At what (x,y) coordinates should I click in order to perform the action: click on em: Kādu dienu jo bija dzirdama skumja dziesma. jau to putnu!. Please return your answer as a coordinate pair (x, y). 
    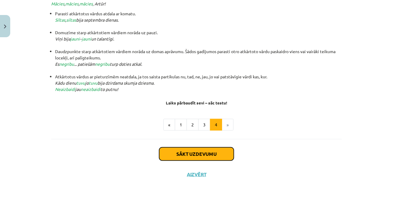
    Looking at the image, I should click on (105, 86).